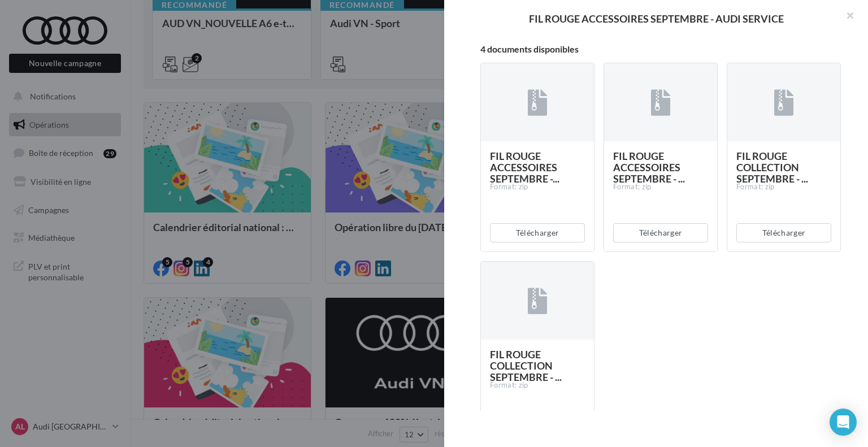 The height and width of the screenshot is (447, 868). What do you see at coordinates (660, 49) in the screenshot?
I see `div: 4 documents disponibles` at bounding box center [660, 49].